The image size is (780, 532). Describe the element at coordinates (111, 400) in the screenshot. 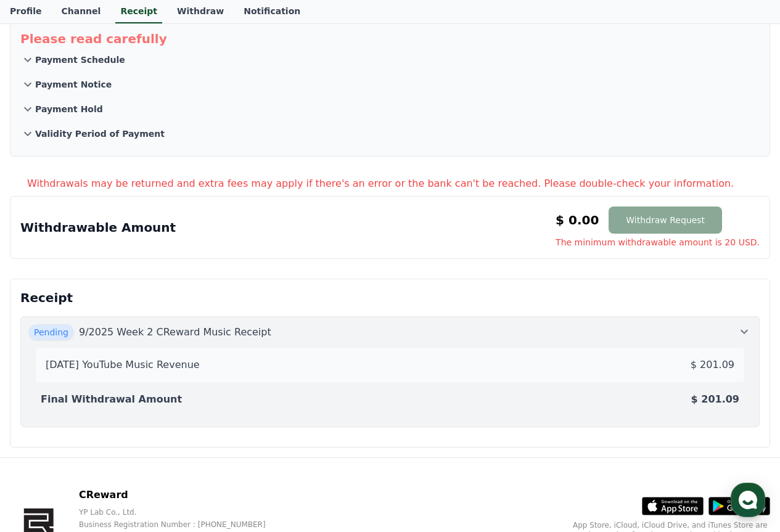

I see `p: Final Withdrawal Amount` at that location.